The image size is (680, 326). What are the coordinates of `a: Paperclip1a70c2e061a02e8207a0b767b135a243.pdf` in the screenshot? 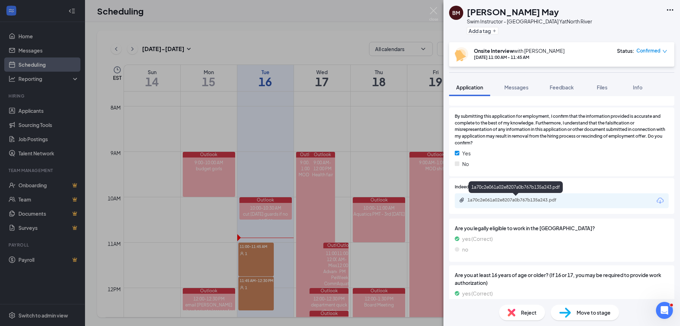 It's located at (517, 200).